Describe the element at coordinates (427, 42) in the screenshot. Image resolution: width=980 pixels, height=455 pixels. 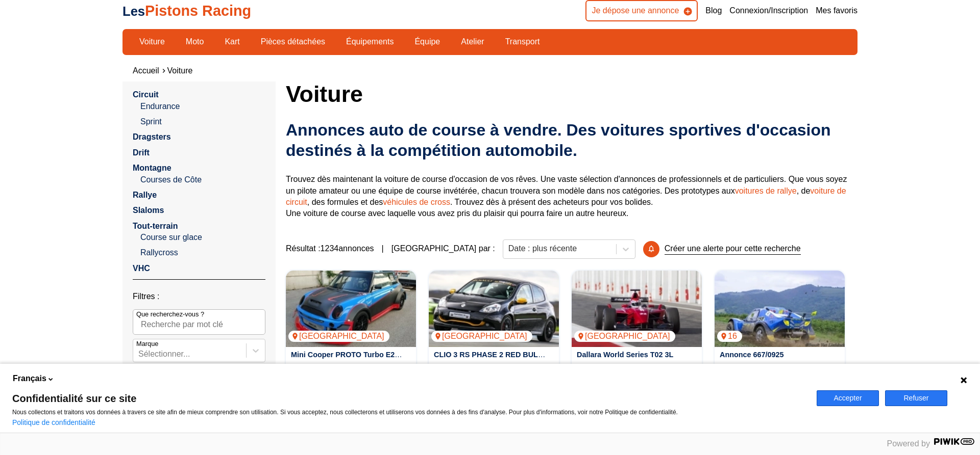
I see `a: Équipe` at that location.